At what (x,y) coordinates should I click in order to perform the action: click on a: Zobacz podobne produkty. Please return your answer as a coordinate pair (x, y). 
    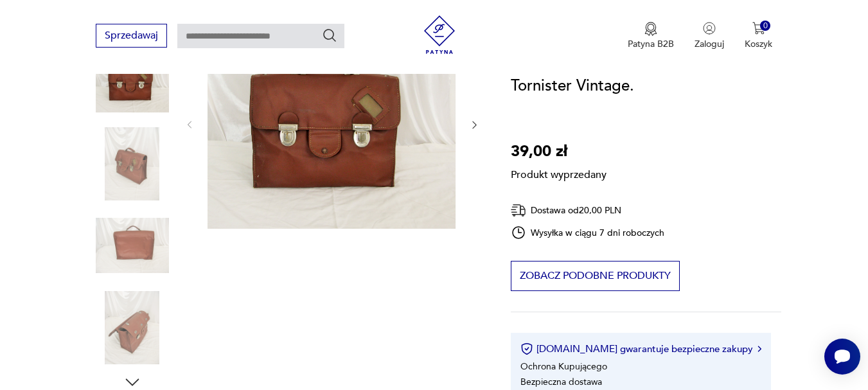
    Looking at the image, I should click on (595, 276).